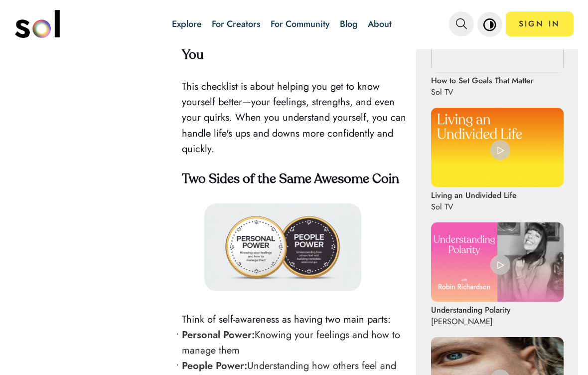 The image size is (588, 375). I want to click on strong: Self-Awareness Checklist for a Happier You, so click(292, 47).